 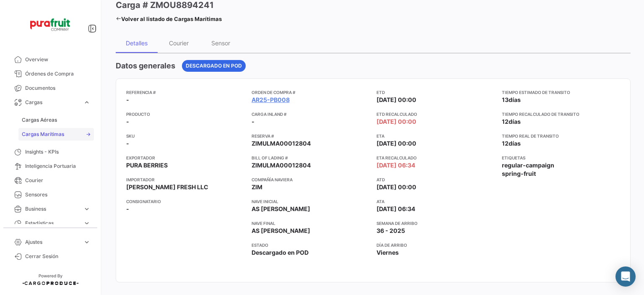 What do you see at coordinates (53, 242) in the screenshot?
I see `span: Ajustes` at bounding box center [53, 242].